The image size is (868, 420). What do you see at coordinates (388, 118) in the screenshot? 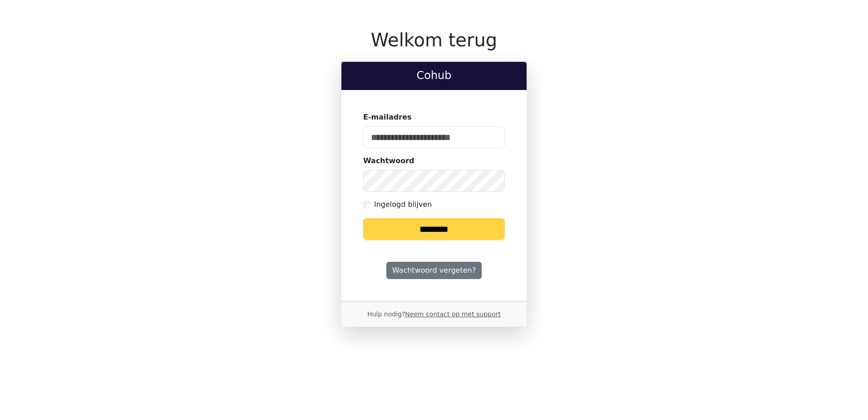
I see `label: E-mailadres` at bounding box center [388, 118].